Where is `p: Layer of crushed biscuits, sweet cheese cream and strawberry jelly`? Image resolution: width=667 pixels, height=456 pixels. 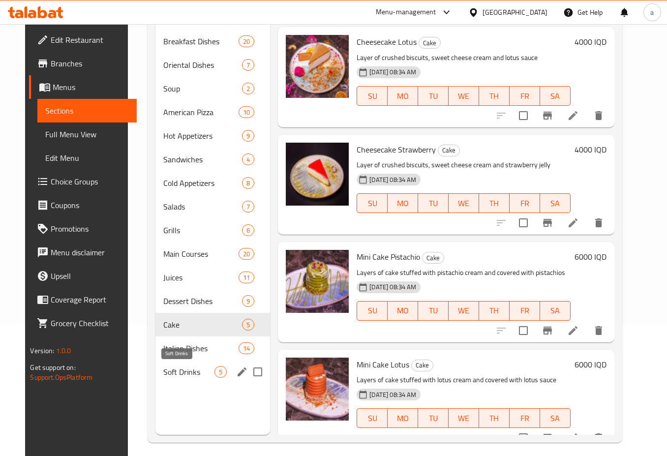 p: Layer of crushed biscuits, sweet cheese cream and strawberry jelly is located at coordinates (463, 165).